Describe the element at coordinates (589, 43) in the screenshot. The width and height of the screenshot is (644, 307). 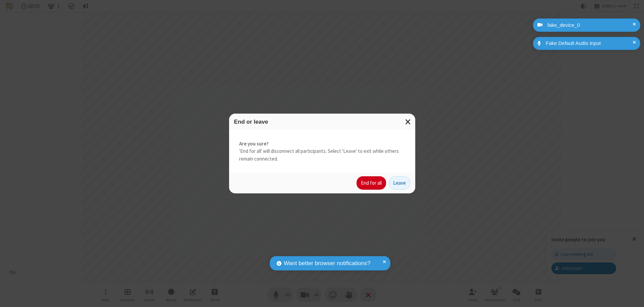
I see `div: Fake Default Audio Input` at that location.